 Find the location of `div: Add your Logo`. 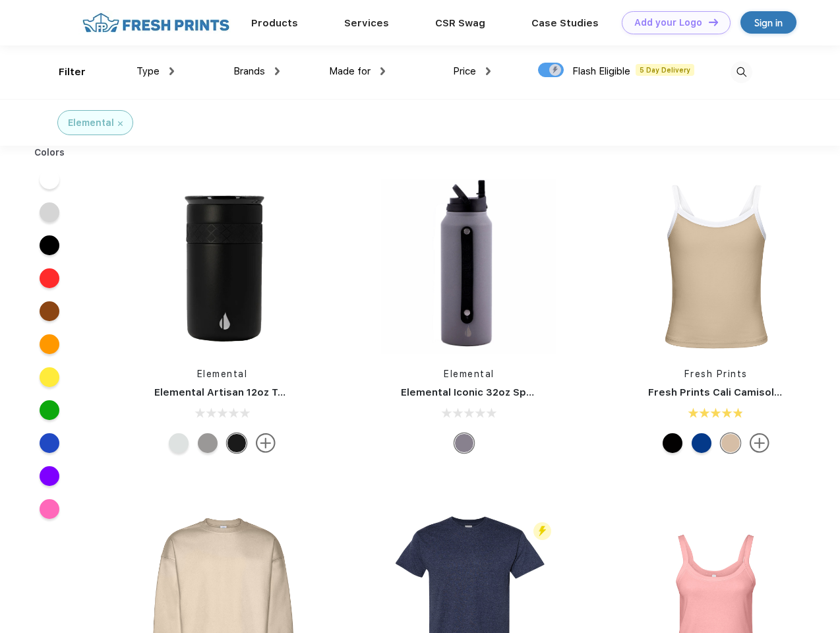

div: Add your Logo is located at coordinates (668, 23).